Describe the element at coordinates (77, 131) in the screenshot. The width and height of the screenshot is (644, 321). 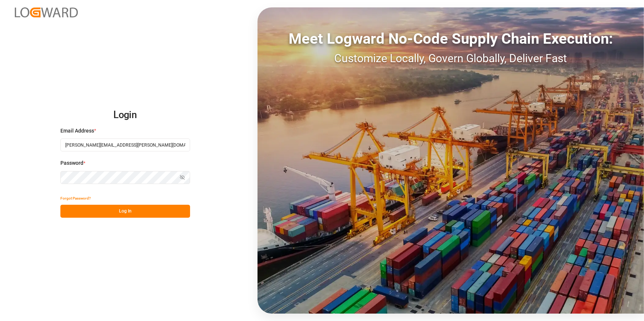
I see `span: Email Address` at that location.